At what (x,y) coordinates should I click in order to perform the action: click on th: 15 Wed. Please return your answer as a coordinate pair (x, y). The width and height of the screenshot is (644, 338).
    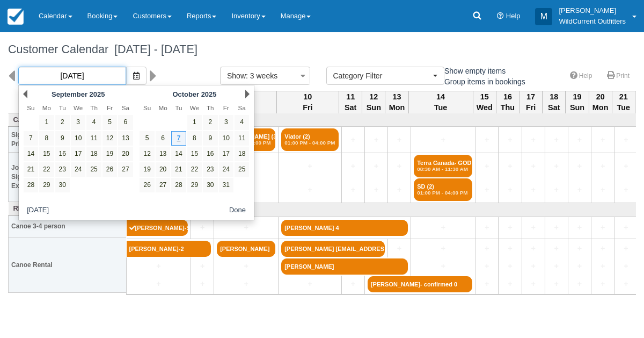
    Looking at the image, I should click on (484, 102).